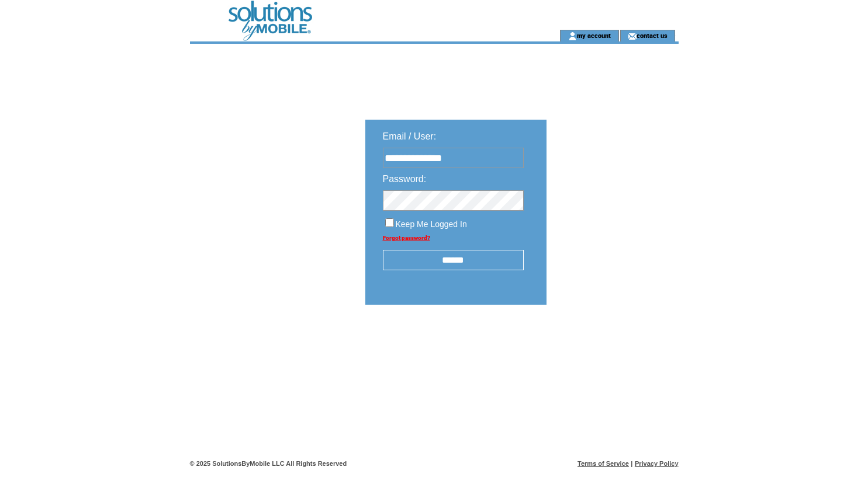 This screenshot has height=502, width=868. What do you see at coordinates (572, 36) in the screenshot?
I see `img: account_icon.gif` at bounding box center [572, 36].